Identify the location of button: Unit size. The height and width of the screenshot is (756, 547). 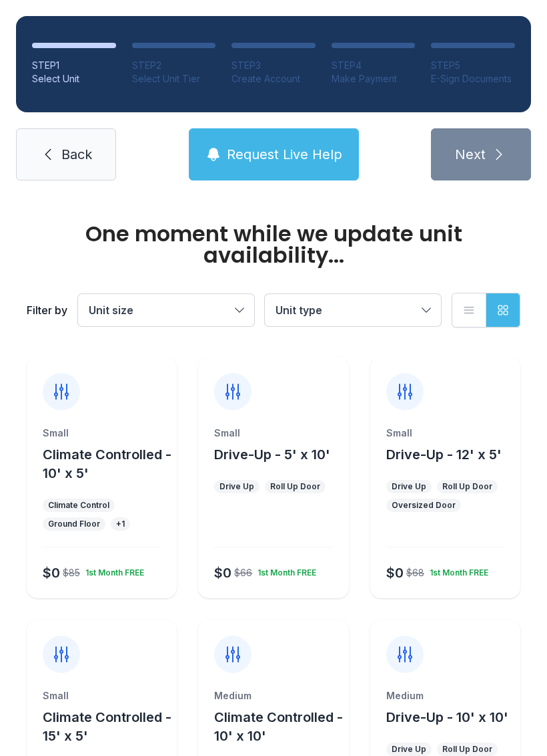
(166, 310).